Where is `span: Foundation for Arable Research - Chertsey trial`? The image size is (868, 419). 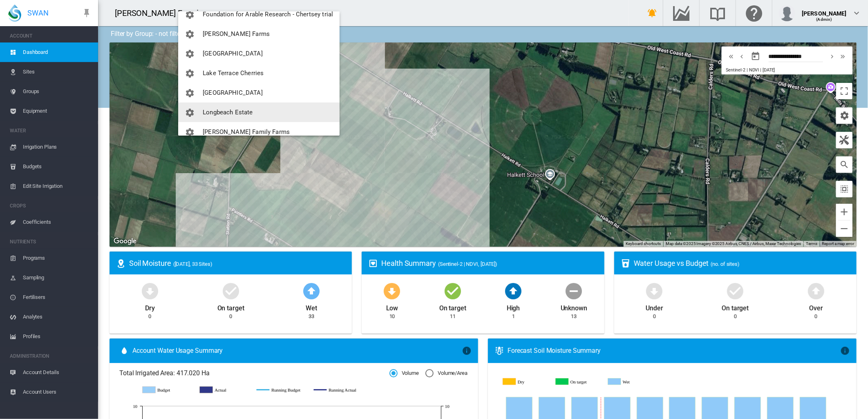 span: Foundation for Arable Research - Chertsey trial is located at coordinates (267, 15).